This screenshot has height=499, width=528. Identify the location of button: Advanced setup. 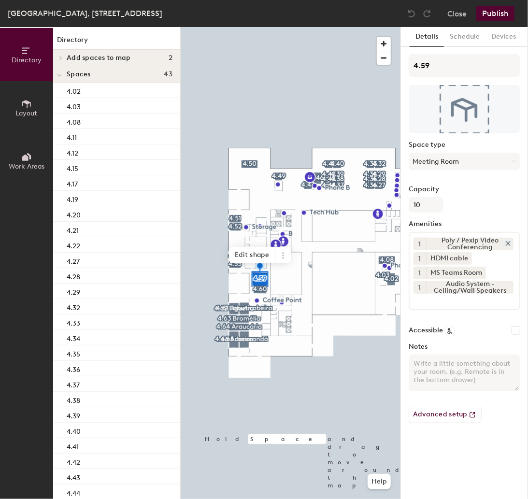
(445, 415).